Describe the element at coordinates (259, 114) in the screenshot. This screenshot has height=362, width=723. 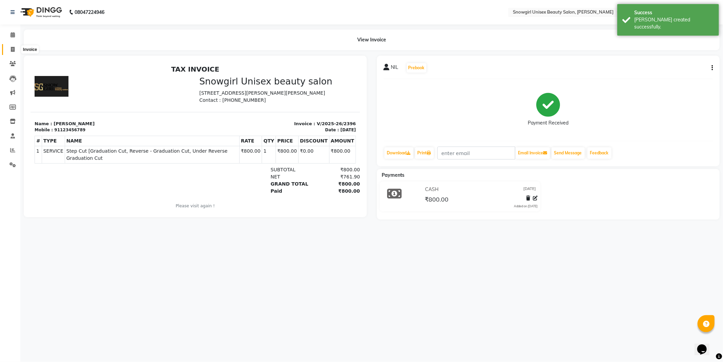
I see `div: NET` at that location.